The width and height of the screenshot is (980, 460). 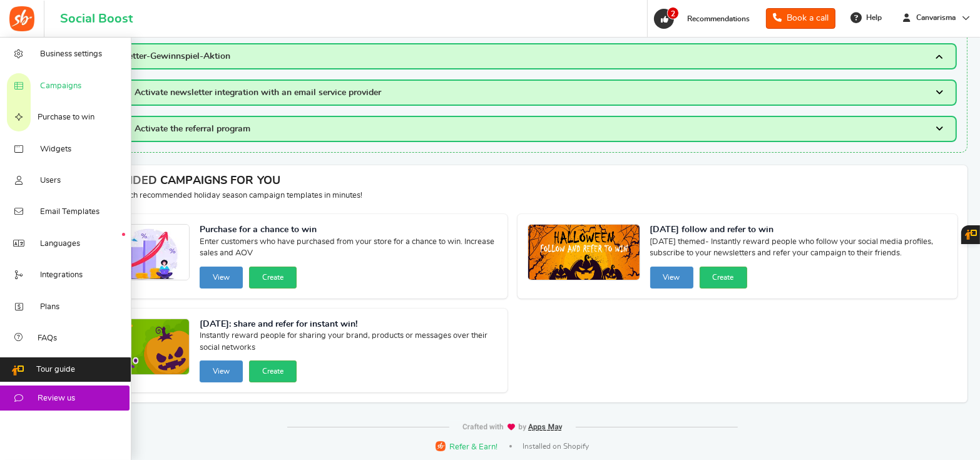 What do you see at coordinates (867, 17) in the screenshot?
I see `a: Help` at bounding box center [867, 17].